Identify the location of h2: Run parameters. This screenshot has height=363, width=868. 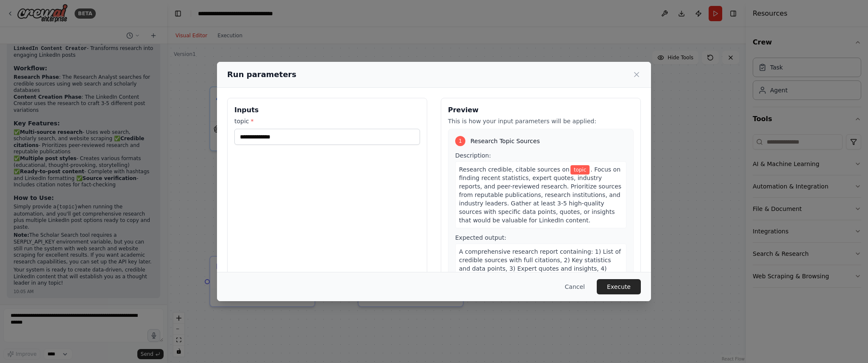
(262, 74).